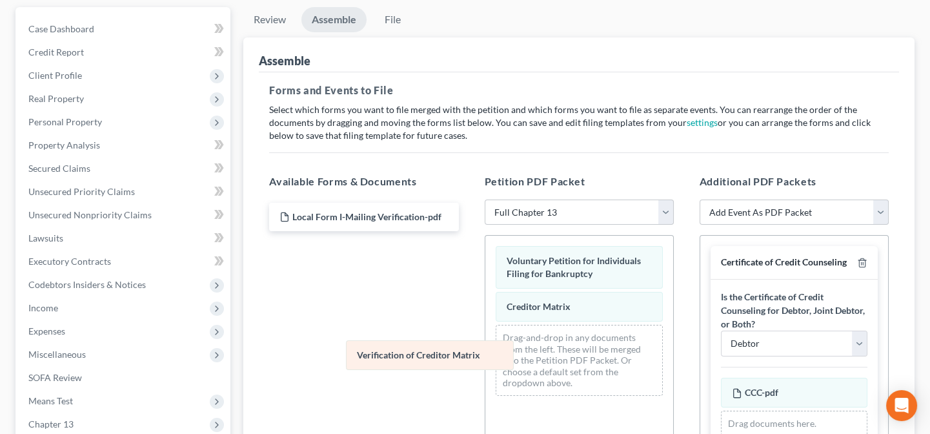 The height and width of the screenshot is (434, 930). I want to click on a: Unsecured Priority Claims, so click(124, 192).